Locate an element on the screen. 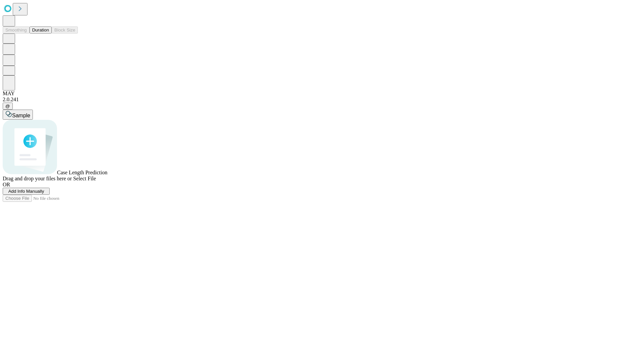  button: Duration is located at coordinates (40, 30).